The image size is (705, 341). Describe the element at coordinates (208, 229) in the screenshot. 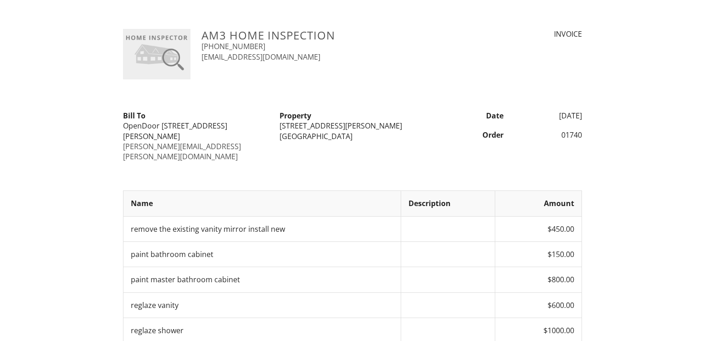

I see `span: remove the existing vanity mirror install new` at that location.